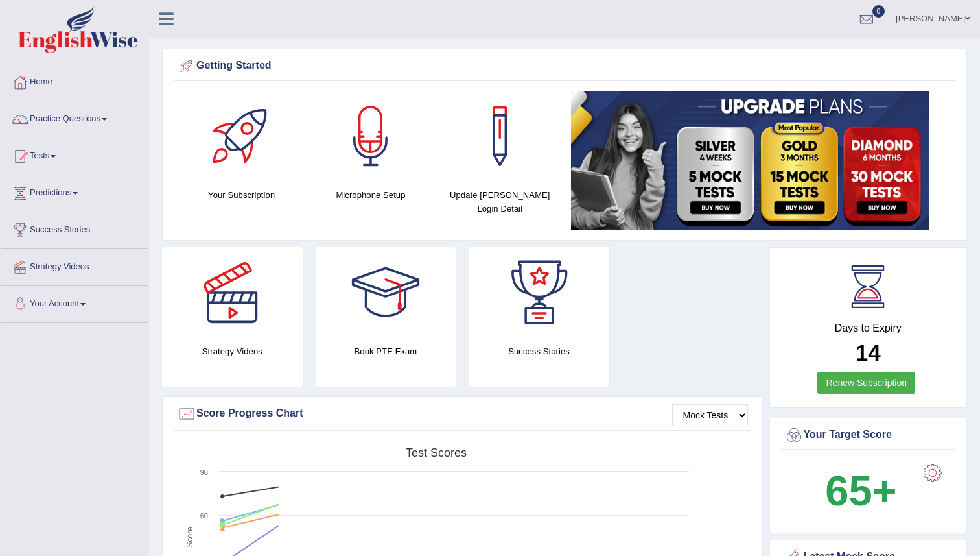 The width and height of the screenshot is (980, 556). Describe the element at coordinates (74, 265) in the screenshot. I see `a: Strategy Videos` at that location.